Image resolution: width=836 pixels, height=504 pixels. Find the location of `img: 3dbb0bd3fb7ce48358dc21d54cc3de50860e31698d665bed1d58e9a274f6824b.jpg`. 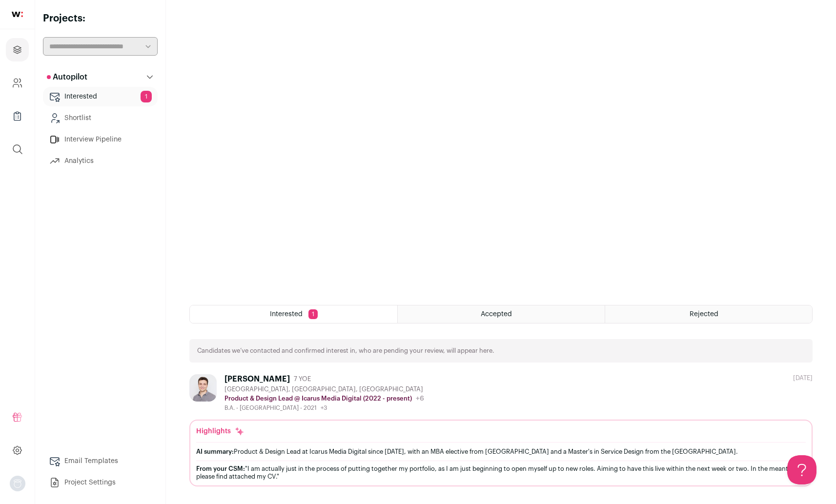

img: 3dbb0bd3fb7ce48358dc21d54cc3de50860e31698d665bed1d58e9a274f6824b.jpg is located at coordinates (203, 388).